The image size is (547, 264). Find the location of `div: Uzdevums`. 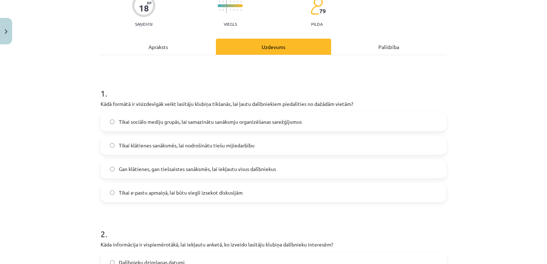

div: Uzdevums is located at coordinates (273, 47).